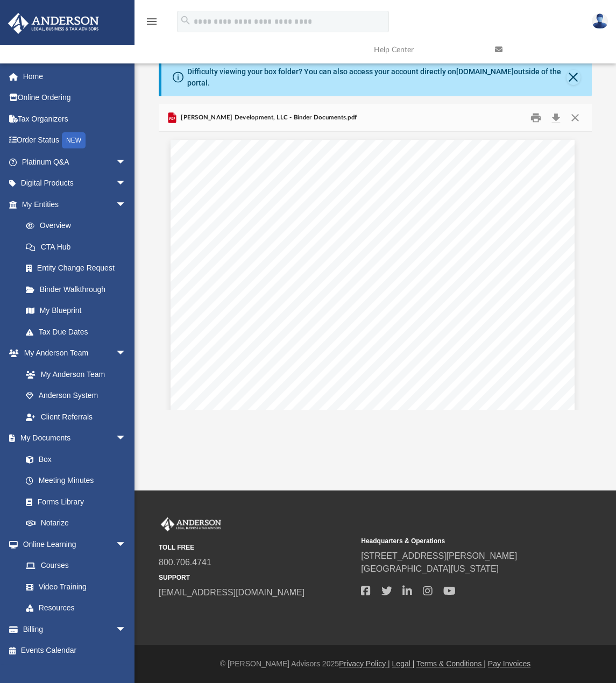 The width and height of the screenshot is (616, 683). Describe the element at coordinates (75, 651) in the screenshot. I see `a: Events Calendar` at that location.